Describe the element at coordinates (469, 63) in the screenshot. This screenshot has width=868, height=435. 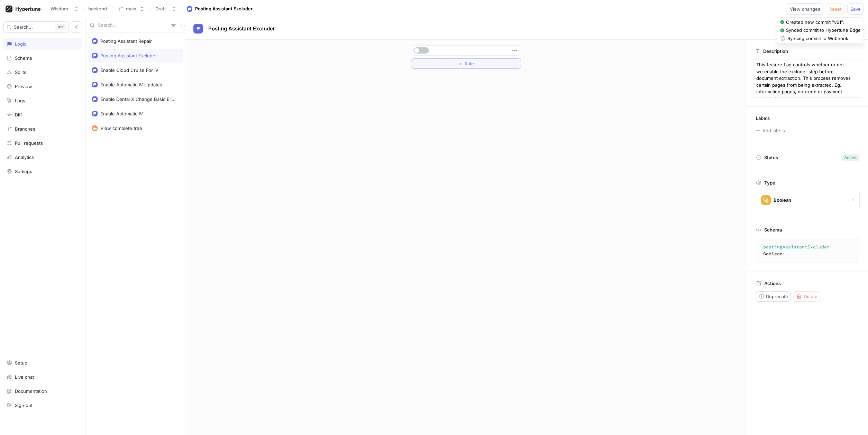
I see `span: Rule` at that location.